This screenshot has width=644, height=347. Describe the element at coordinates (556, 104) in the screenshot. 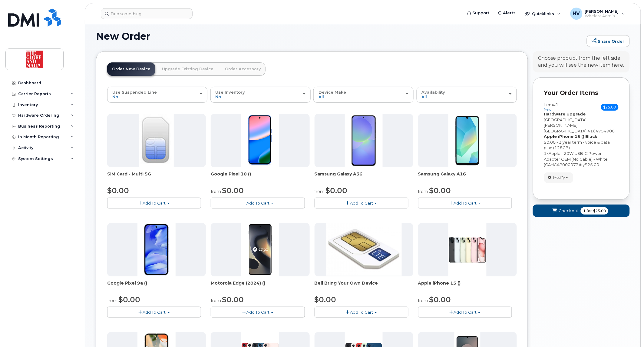

I see `span: #1` at that location.